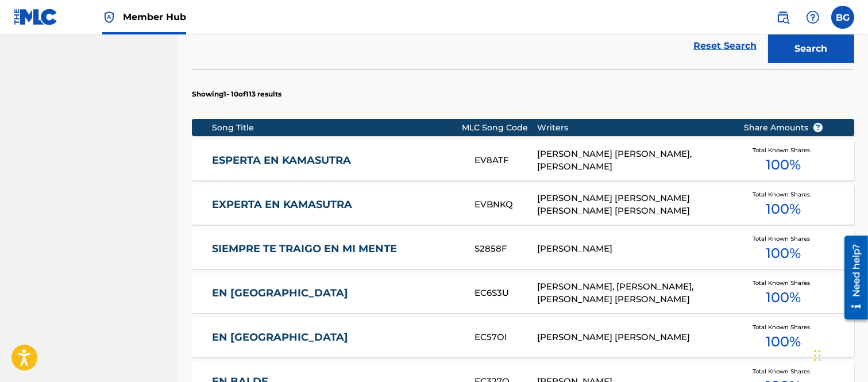 This screenshot has width=868, height=382. I want to click on img: search, so click(783, 17).